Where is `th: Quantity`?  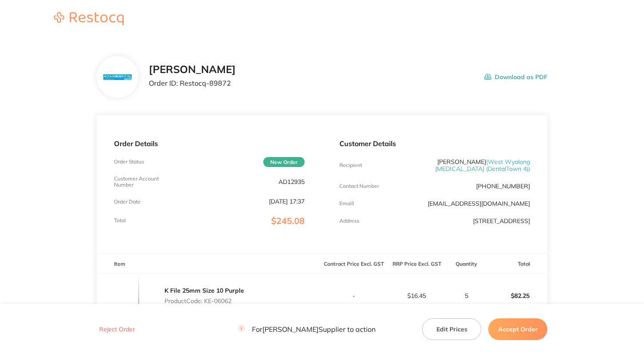
th: Quantity is located at coordinates (466, 264).